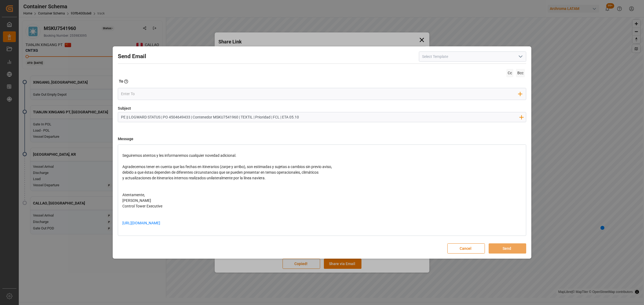  I want to click on h2: Send Email, so click(132, 57).